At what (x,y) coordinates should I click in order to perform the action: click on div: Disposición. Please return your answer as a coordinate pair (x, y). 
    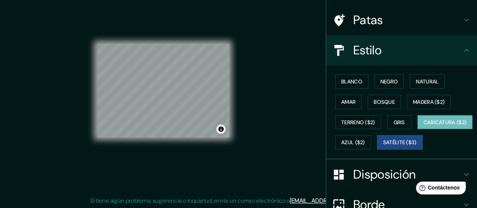
    Looking at the image, I should click on (402, 174).